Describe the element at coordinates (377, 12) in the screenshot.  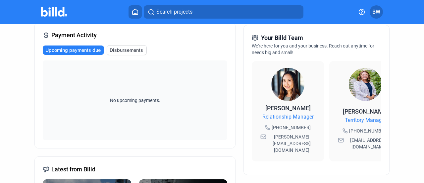
I see `span: BW` at that location.